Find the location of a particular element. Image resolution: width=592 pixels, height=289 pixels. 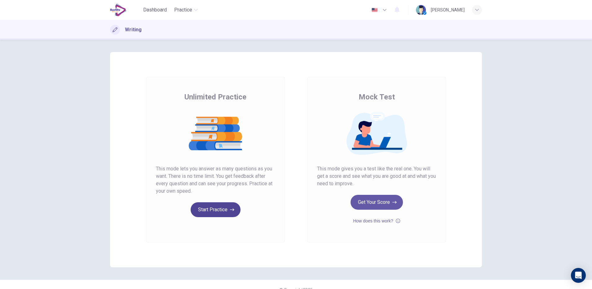

span: This mode gives you a test like the real one. You will get a score and see what you are good at a... is located at coordinates (377, 176).